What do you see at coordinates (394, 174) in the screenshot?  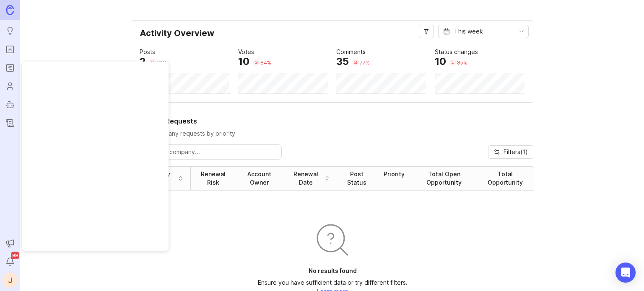 I see `div: Priority` at bounding box center [394, 174].